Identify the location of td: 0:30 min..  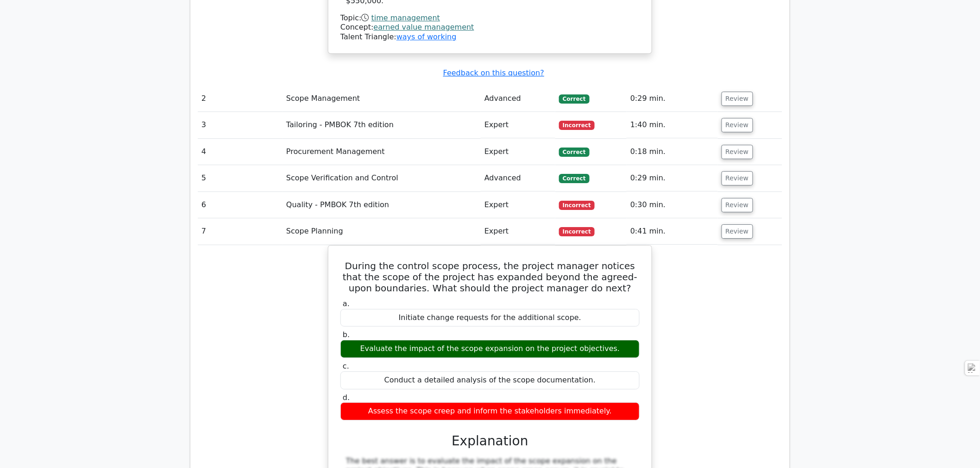
(672, 205).